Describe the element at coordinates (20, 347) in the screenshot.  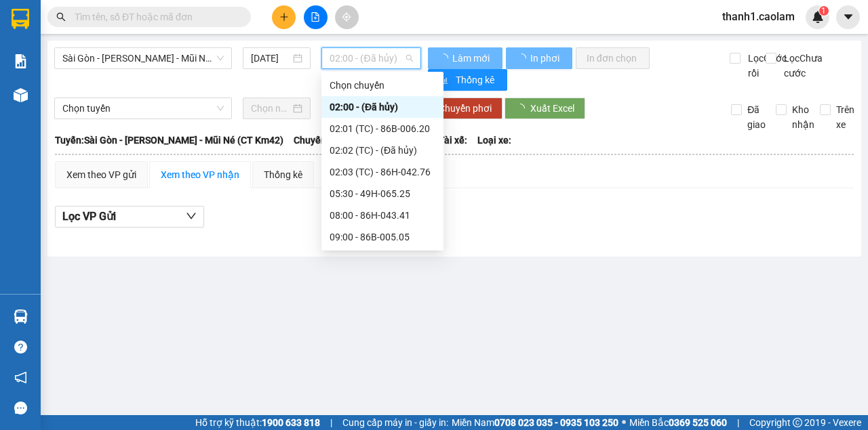
I see `span: question-circle` at that location.